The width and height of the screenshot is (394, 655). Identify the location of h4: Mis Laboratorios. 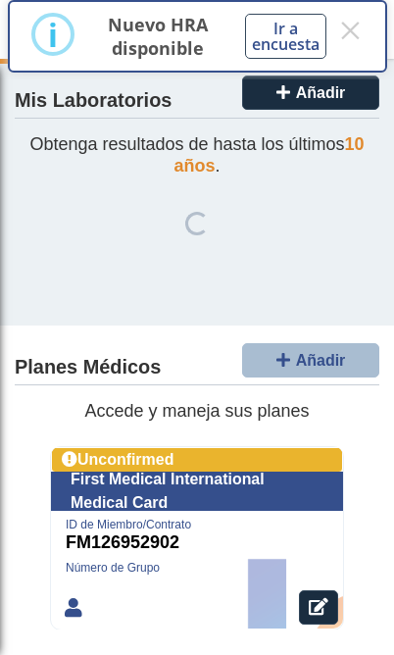
(93, 101).